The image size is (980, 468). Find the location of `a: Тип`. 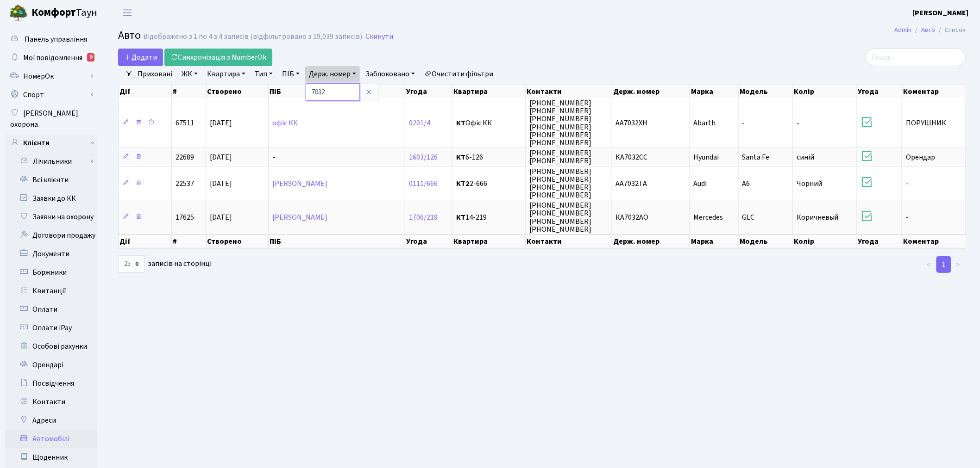

a: Тип is located at coordinates (264, 74).